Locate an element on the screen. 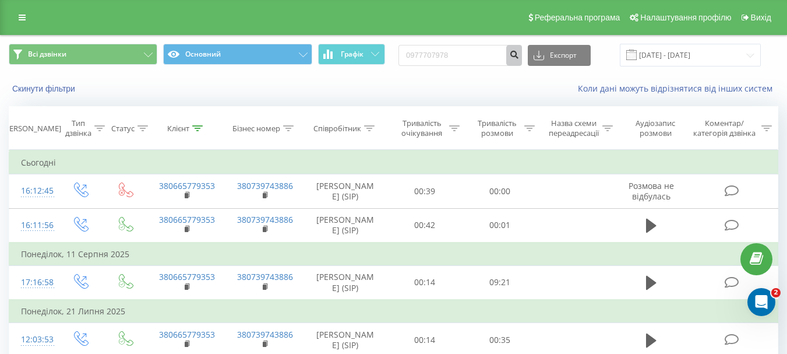  td: 00:39 is located at coordinates (425, 191).